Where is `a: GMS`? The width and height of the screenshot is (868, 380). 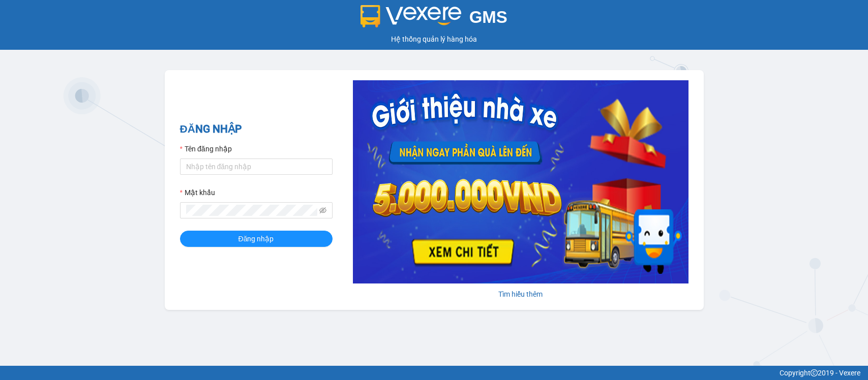
a: GMS is located at coordinates (434, 20).